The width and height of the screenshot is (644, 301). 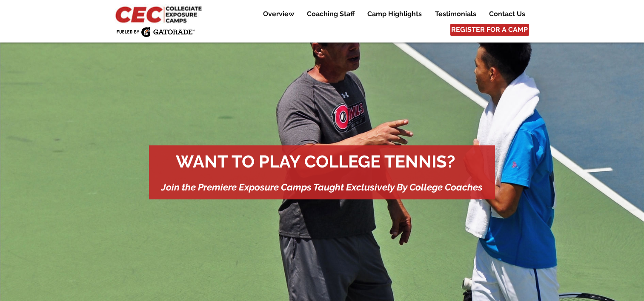 I want to click on a: Contact Us, so click(x=507, y=14).